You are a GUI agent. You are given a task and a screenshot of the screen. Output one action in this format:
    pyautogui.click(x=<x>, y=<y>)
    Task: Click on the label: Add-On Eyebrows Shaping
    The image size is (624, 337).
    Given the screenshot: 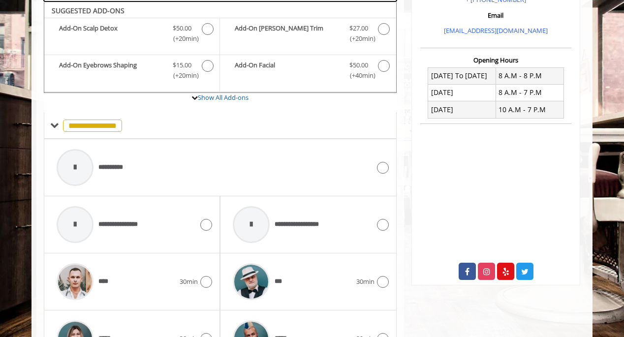 What is the action you would take?
    pyautogui.click(x=132, y=71)
    